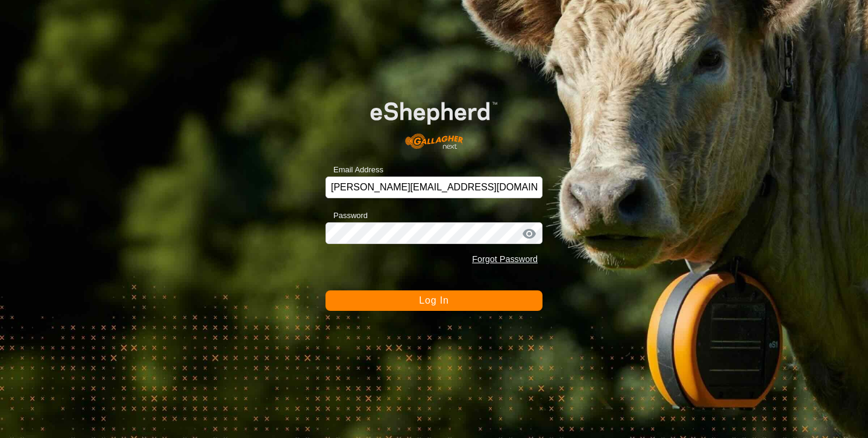 This screenshot has width=868, height=438. I want to click on input: Email Address, so click(434, 188).